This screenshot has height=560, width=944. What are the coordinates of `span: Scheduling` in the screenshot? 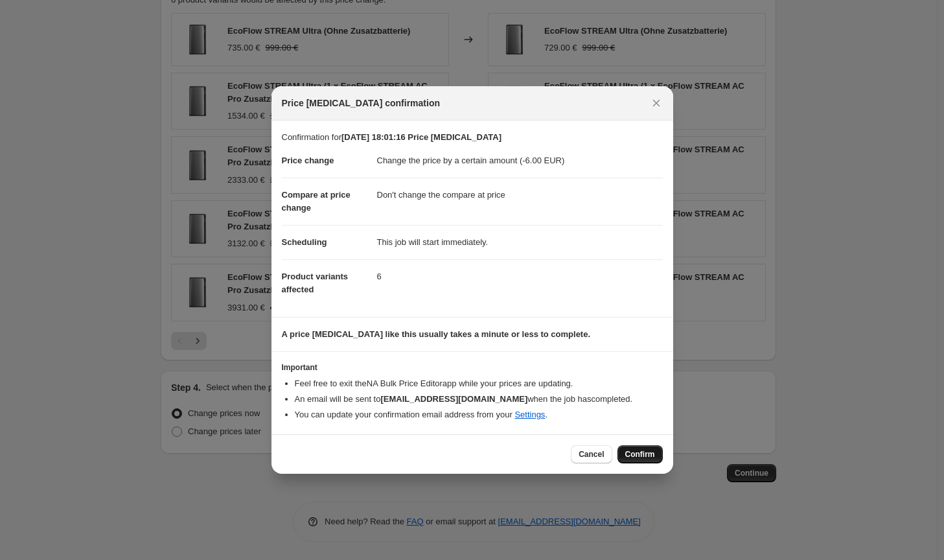 It's located at (305, 242).